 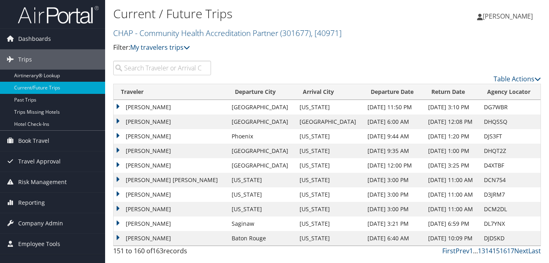 I want to click on td: Baton Rouge, so click(x=262, y=238).